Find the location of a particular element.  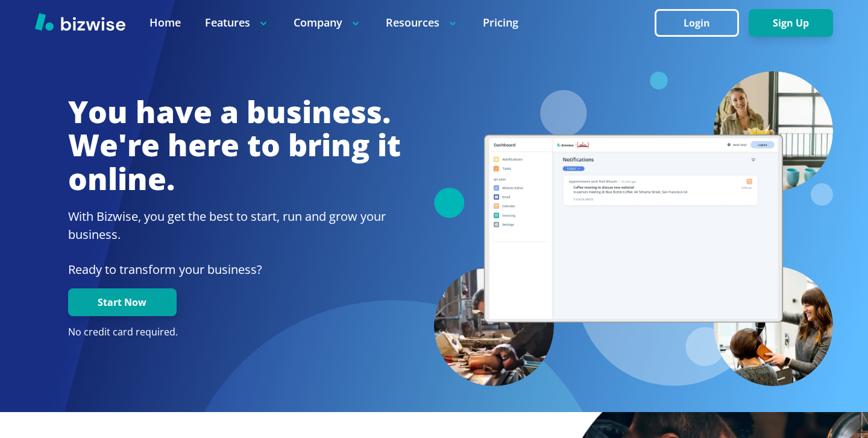

h2: With Bizwise, you get the best to start, run and grow your business. is located at coordinates (235, 226).